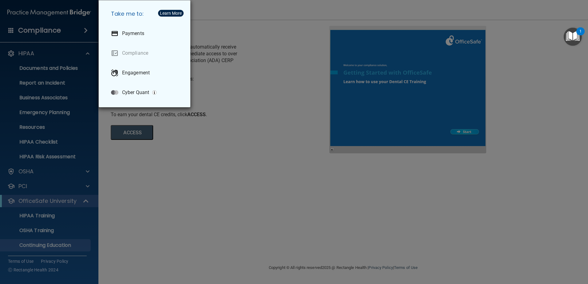 Image resolution: width=588 pixels, height=284 pixels. What do you see at coordinates (133, 34) in the screenshot?
I see `p: Payments` at bounding box center [133, 34].